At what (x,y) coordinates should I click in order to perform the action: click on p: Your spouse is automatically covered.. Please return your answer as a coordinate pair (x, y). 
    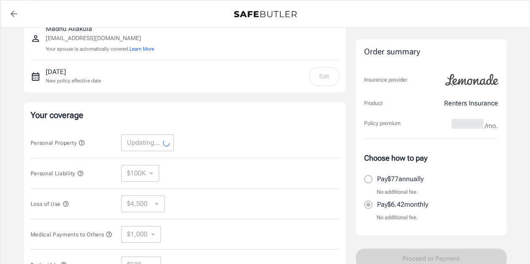
    Looking at the image, I should click on (100, 49).